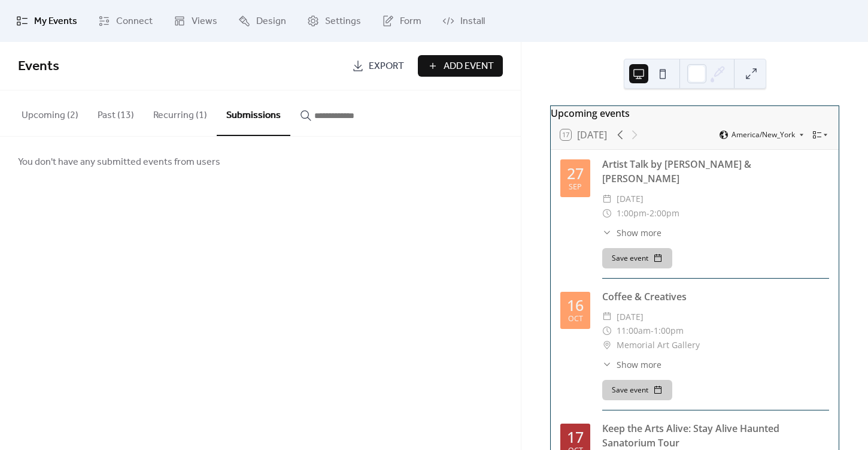 This screenshot has height=450, width=868. What do you see at coordinates (50, 113) in the screenshot?
I see `button: Upcoming (2)` at bounding box center [50, 113].